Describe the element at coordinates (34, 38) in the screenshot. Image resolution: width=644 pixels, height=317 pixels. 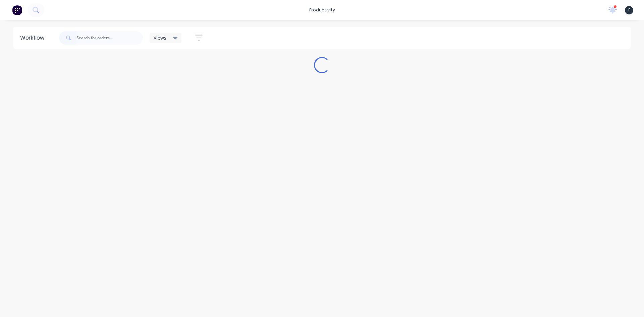
I see `div: Workflow` at that location.